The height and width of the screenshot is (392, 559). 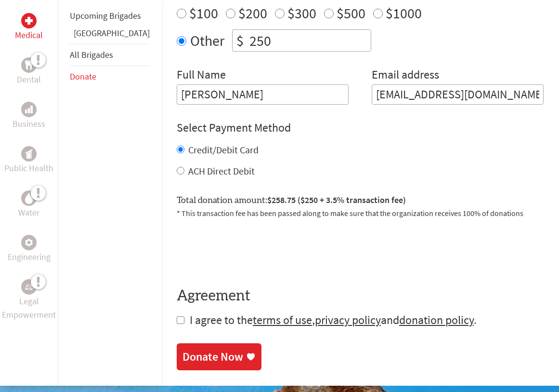 What do you see at coordinates (29, 72) in the screenshot?
I see `a: DentalDental` at bounding box center [29, 72].